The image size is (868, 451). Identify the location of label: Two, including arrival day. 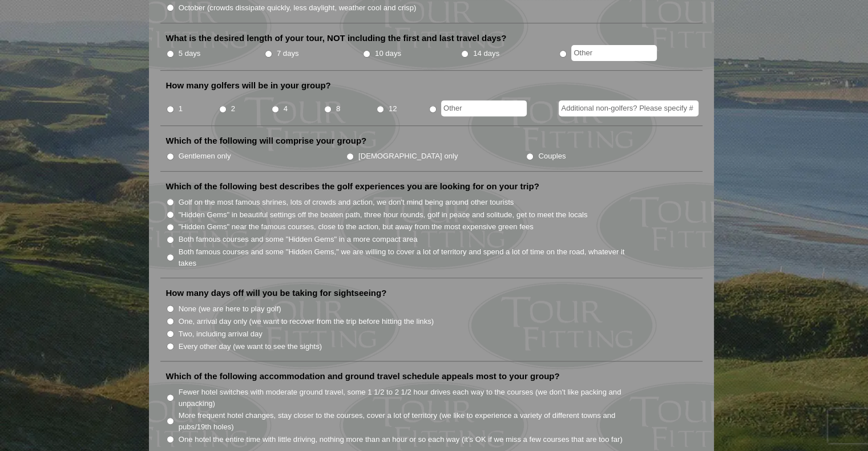
(220, 334).